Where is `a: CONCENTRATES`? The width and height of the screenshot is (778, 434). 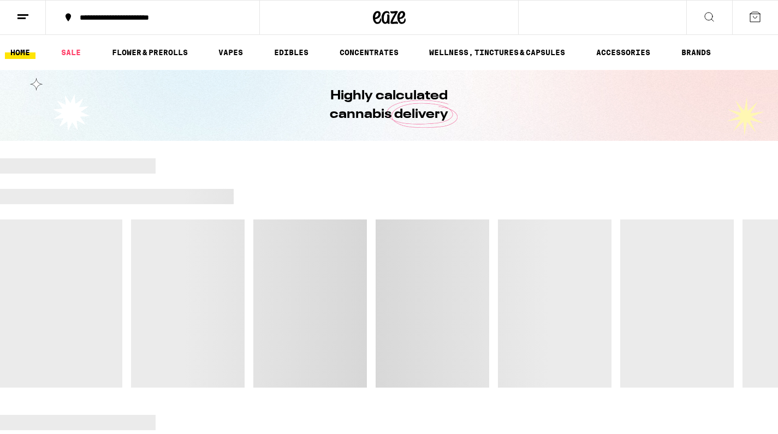
a: CONCENTRATES is located at coordinates (369, 52).